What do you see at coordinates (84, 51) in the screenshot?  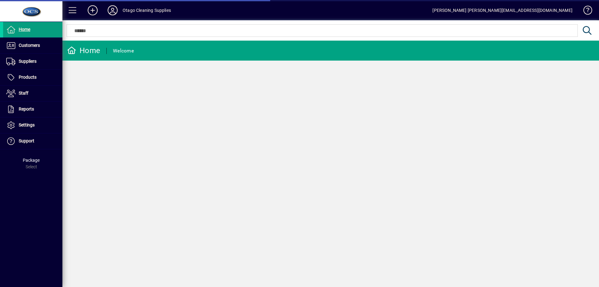 I see `div: Home` at bounding box center [84, 51].